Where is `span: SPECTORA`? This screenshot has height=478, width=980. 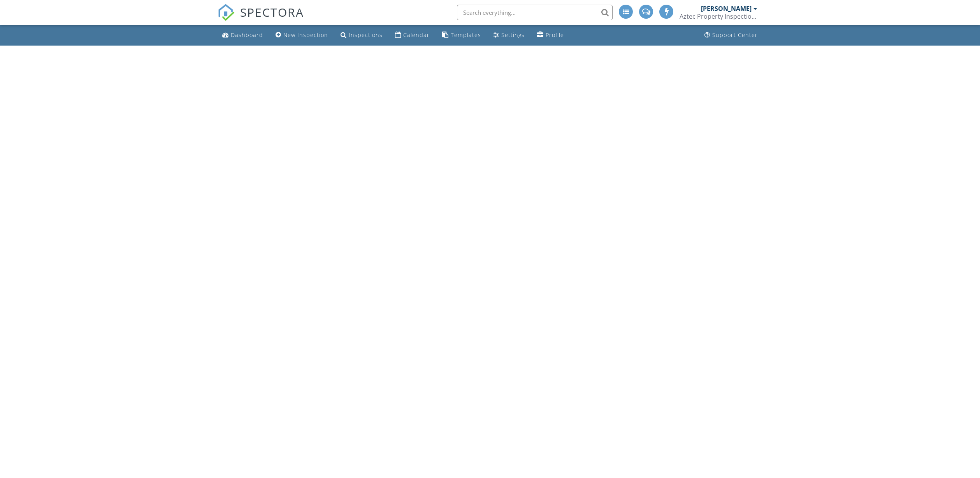
span: SPECTORA is located at coordinates (272, 12).